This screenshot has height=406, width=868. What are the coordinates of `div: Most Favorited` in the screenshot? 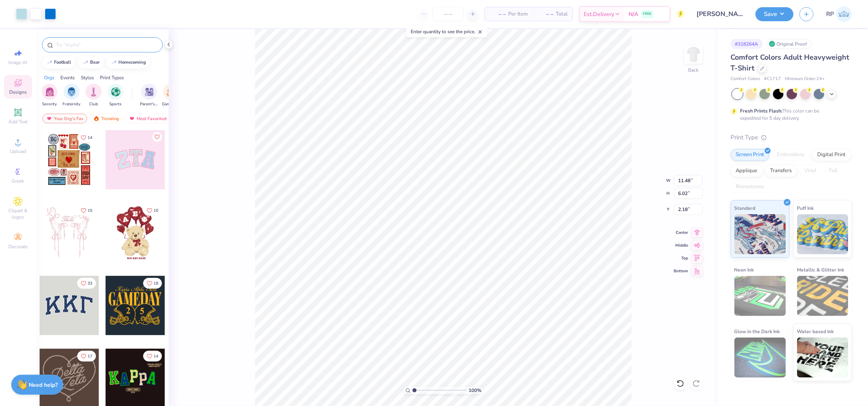 It's located at (148, 119).